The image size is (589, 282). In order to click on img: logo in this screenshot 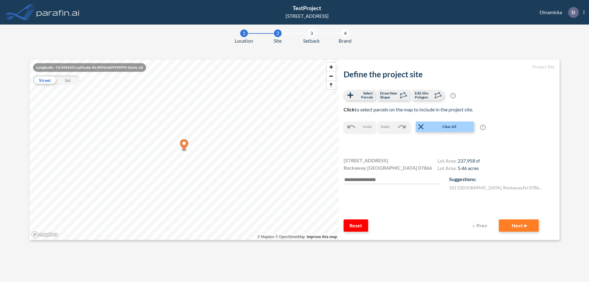, I will do `click(58, 12)`.